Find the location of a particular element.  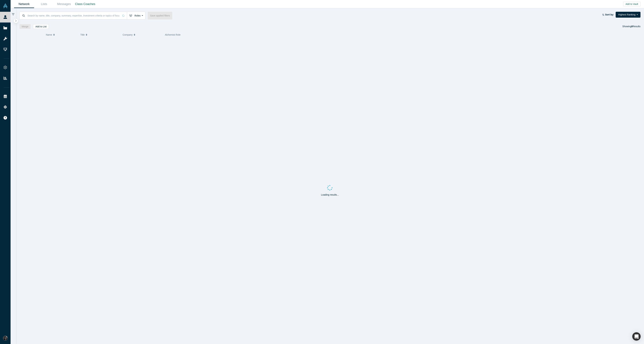

button: Save applied filters is located at coordinates (160, 16).